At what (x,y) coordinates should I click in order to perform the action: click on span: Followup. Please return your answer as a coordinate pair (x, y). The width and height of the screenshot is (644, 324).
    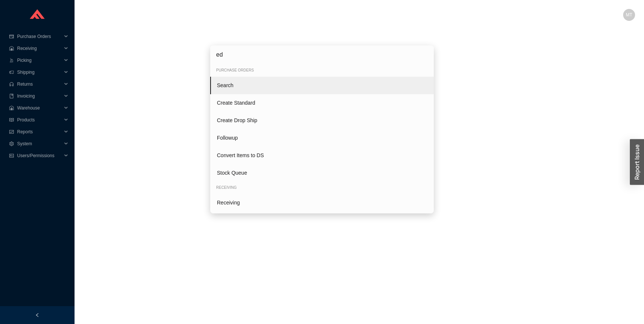
    Looking at the image, I should click on (228, 138).